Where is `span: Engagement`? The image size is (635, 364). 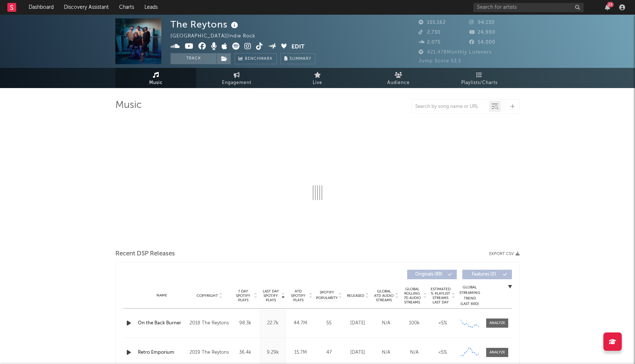 span: Engagement is located at coordinates (237, 83).